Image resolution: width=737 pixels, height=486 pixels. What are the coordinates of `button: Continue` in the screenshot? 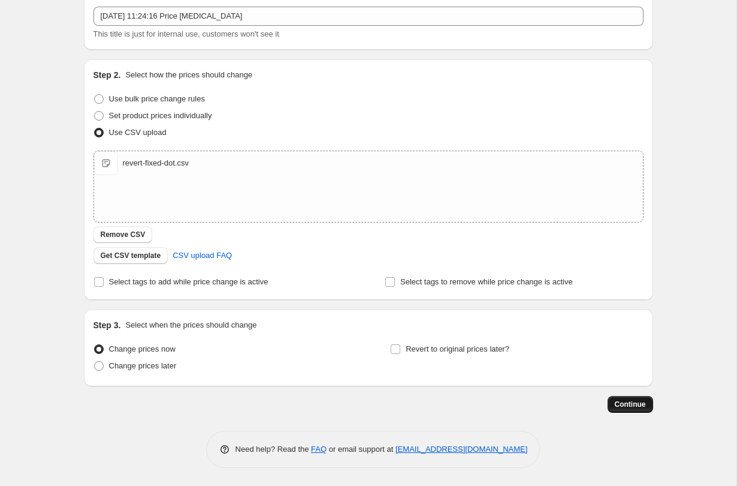 It's located at (631, 404).